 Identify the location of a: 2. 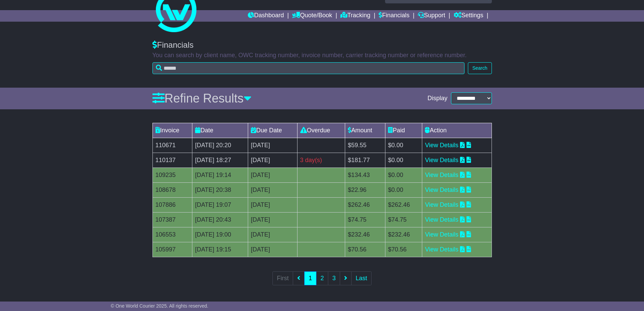
(322, 278).